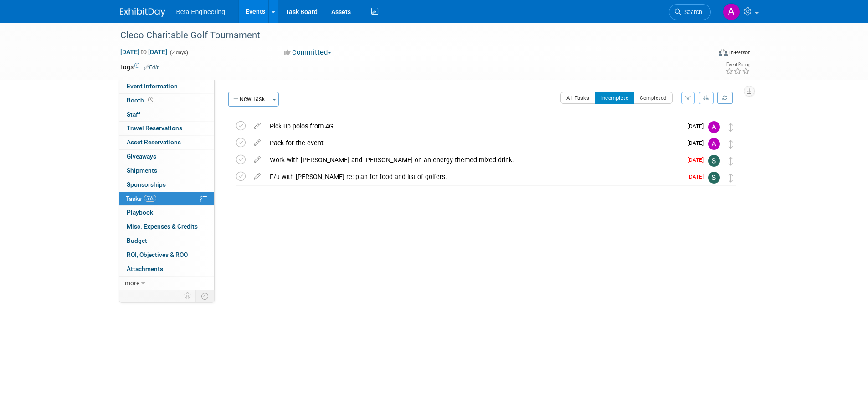 The width and height of the screenshot is (868, 415). What do you see at coordinates (151, 68) in the screenshot?
I see `a: Edit` at bounding box center [151, 68].